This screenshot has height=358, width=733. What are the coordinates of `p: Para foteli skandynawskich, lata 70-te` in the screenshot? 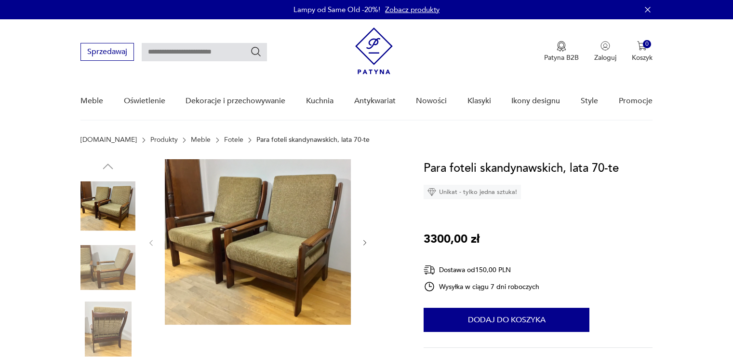 It's located at (313, 140).